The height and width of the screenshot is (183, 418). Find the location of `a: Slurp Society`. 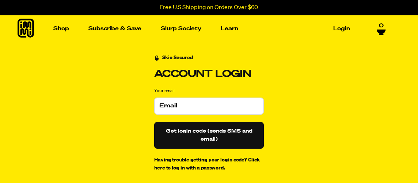

a: Slurp Society is located at coordinates (181, 29).